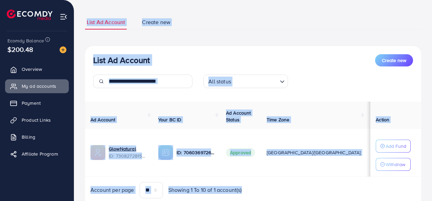  What do you see at coordinates (393, 164) in the screenshot?
I see `button: Withdraw` at bounding box center [393, 164].